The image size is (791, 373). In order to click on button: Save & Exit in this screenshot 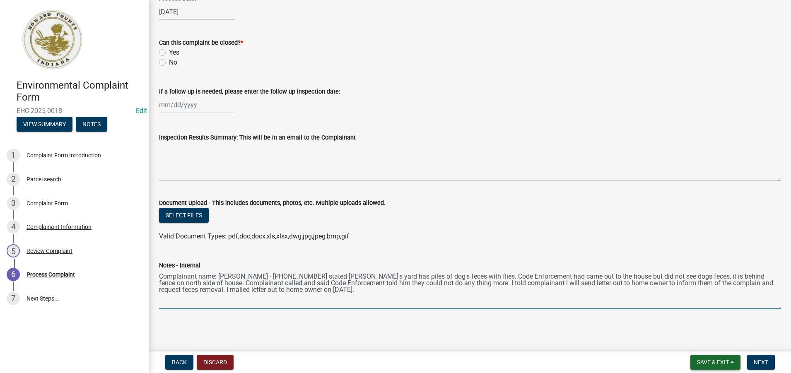, I will do `click(715, 362)`.